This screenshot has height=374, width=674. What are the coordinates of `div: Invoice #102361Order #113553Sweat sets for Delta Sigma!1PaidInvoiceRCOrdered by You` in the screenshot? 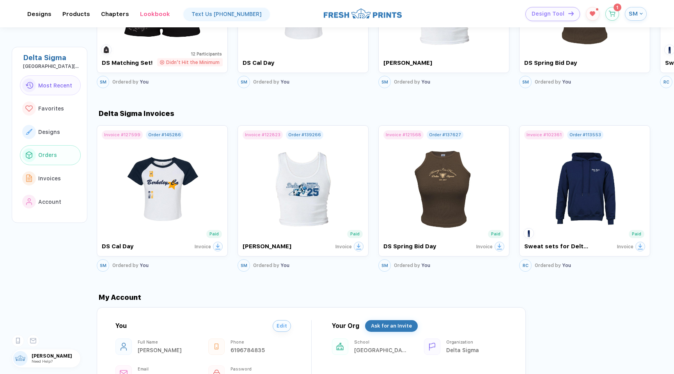 It's located at (585, 198).